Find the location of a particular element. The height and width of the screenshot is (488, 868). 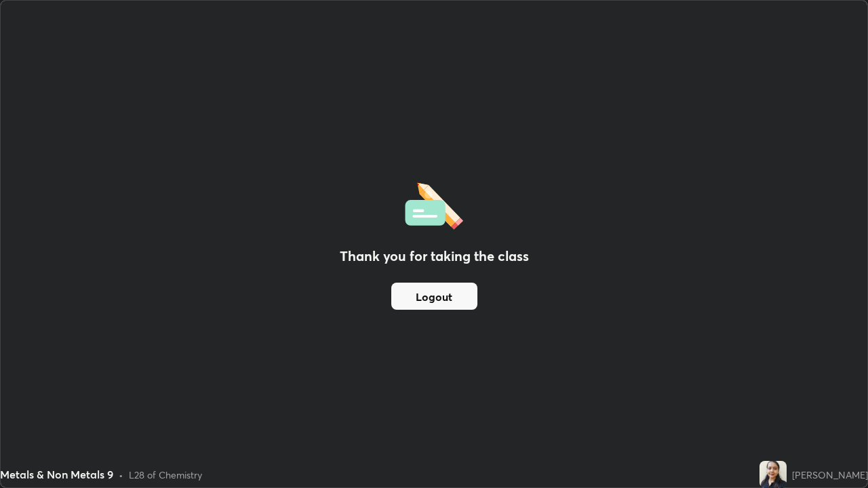

div: L28 of Chemistry is located at coordinates (166, 475).